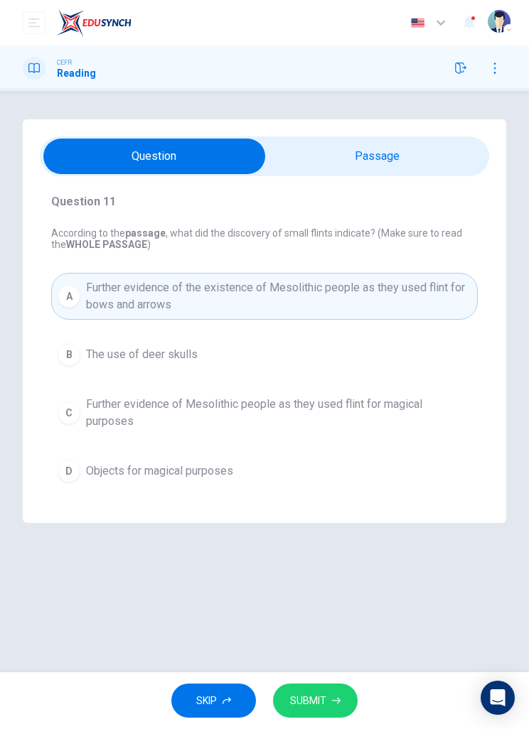  I want to click on span: Further evidence of Mesolithic people as they used flint for magical purposes, so click(279, 413).